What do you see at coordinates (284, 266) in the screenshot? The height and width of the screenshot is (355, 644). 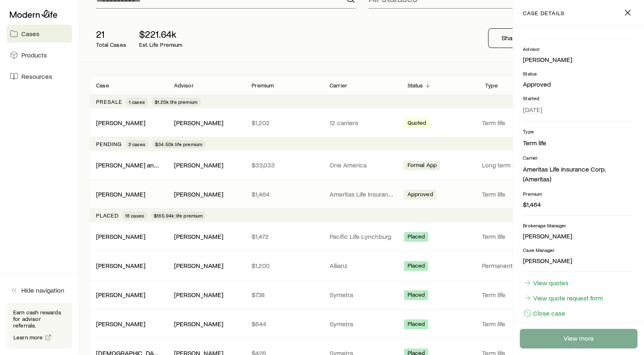 I see `p: $1,200` at bounding box center [284, 266].